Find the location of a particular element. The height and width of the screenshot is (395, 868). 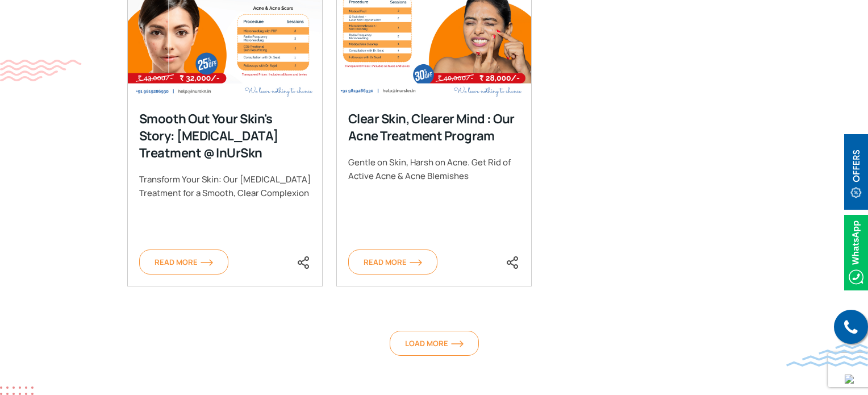

img: up-blue-arrow.svg is located at coordinates (849, 379).